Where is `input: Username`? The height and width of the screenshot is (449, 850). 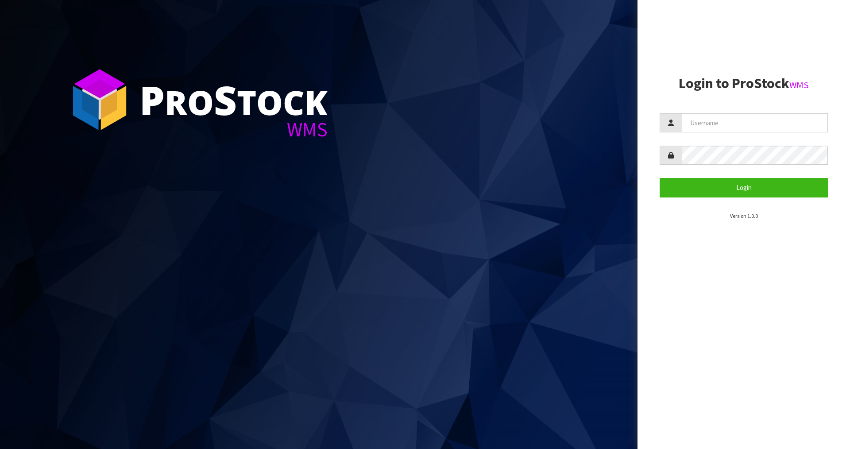 input: Username is located at coordinates (755, 123).